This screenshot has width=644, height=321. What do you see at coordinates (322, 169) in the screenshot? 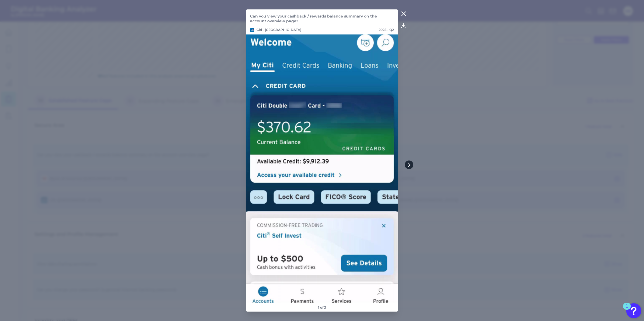
I see `img: 3081-01-Citi-Bank-US-2025-Q2-CC-MOS.png` at bounding box center [322, 169].